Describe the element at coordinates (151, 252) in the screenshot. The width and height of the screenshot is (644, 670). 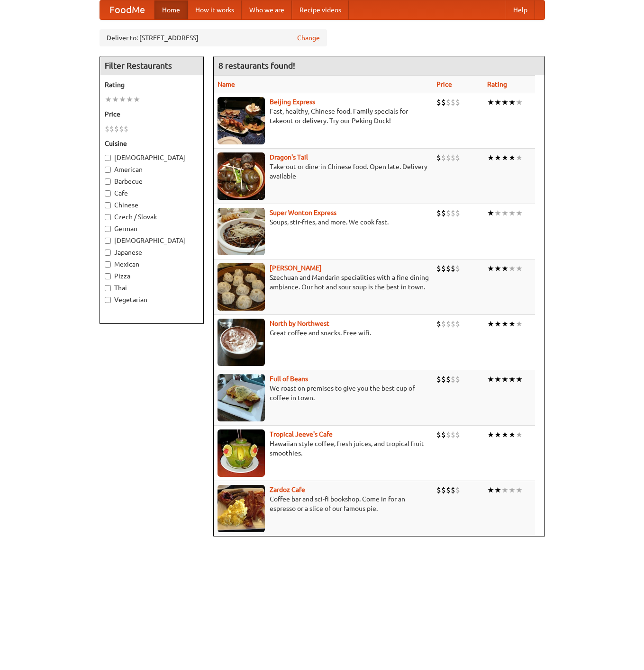
I see `label: Japanese` at that location.